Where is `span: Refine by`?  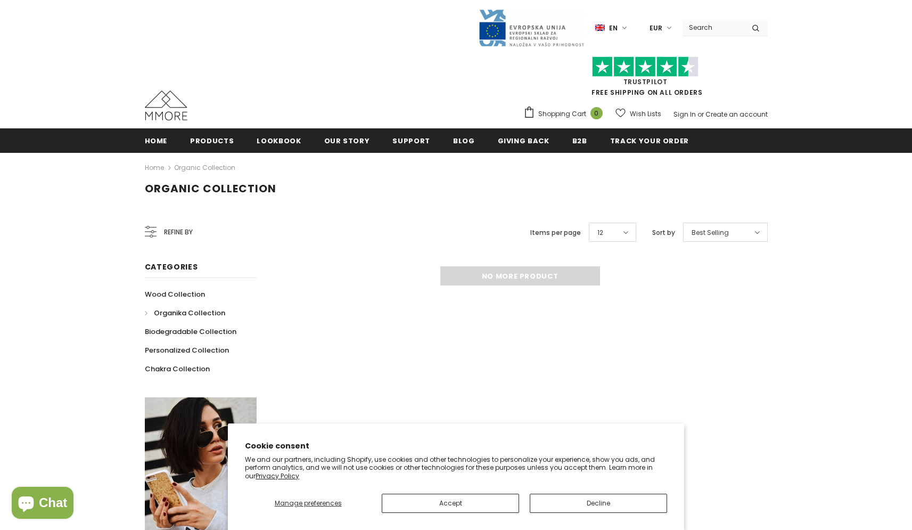 span: Refine by is located at coordinates (178, 232).